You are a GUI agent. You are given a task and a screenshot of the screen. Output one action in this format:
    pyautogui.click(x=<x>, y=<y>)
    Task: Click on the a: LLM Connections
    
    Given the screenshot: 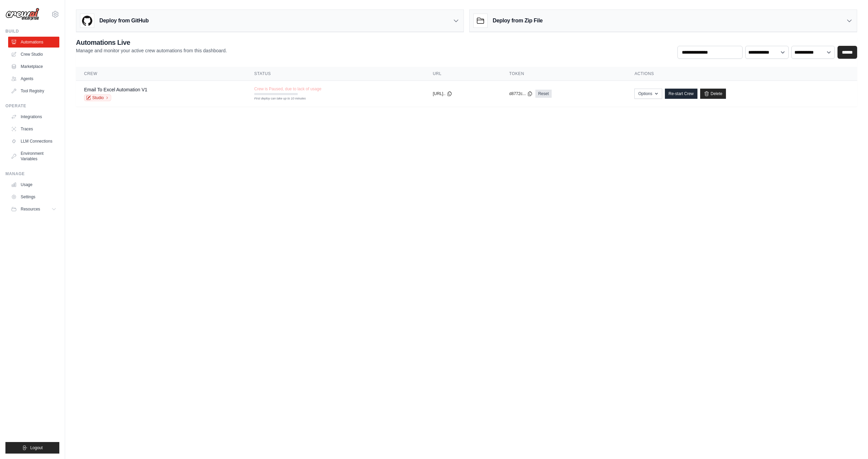 What is the action you would take?
    pyautogui.click(x=34, y=141)
    